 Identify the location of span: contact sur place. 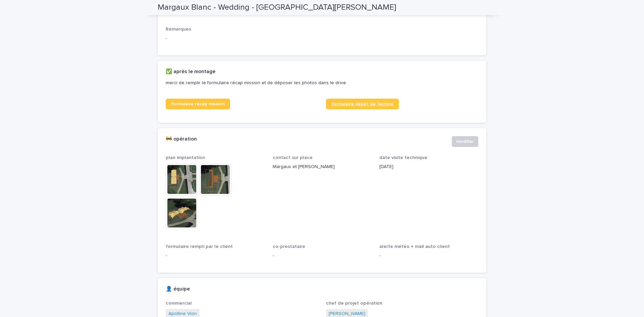
(293, 157).